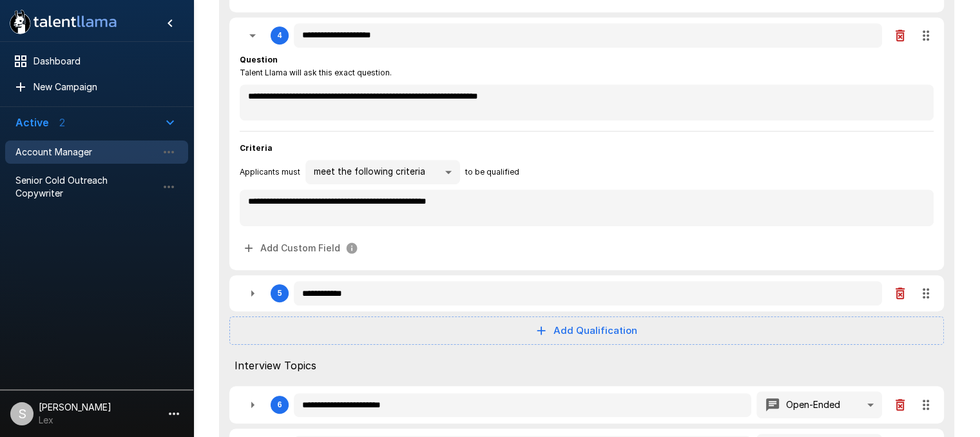 The image size is (980, 437). What do you see at coordinates (255, 148) in the screenshot?
I see `b: Criteria` at bounding box center [255, 148].